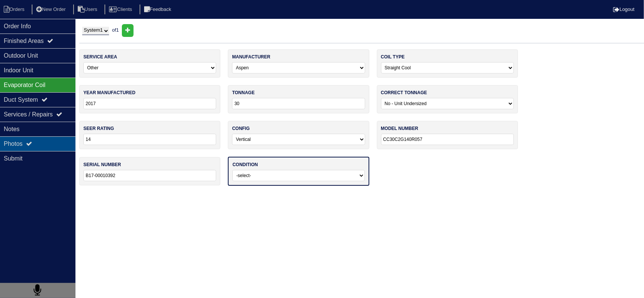 The height and width of the screenshot is (298, 644). I want to click on label: serial number, so click(102, 165).